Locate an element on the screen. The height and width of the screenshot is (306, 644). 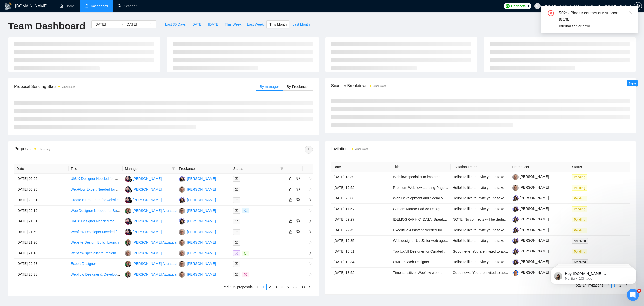
span: user is located at coordinates (537, 6).